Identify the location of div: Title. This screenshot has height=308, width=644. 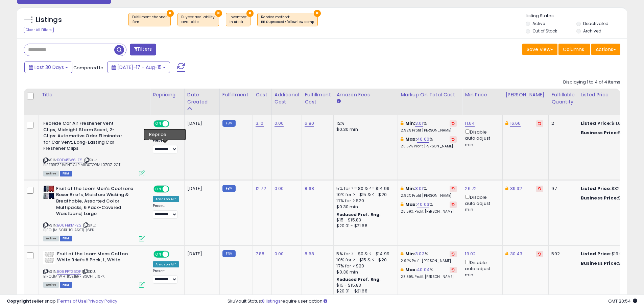
(94, 95).